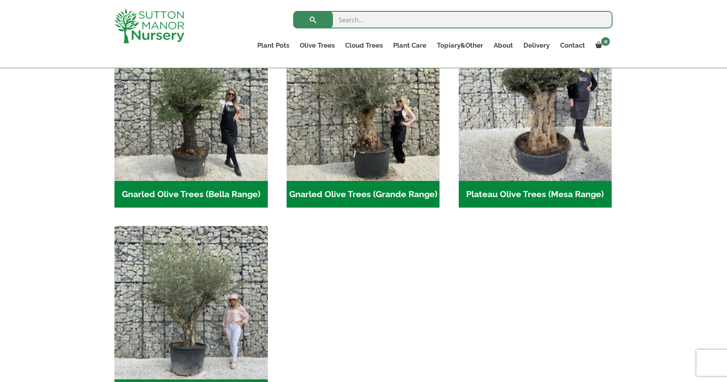 This screenshot has height=382, width=727. Describe the element at coordinates (573, 45) in the screenshot. I see `a: Contact` at that location.